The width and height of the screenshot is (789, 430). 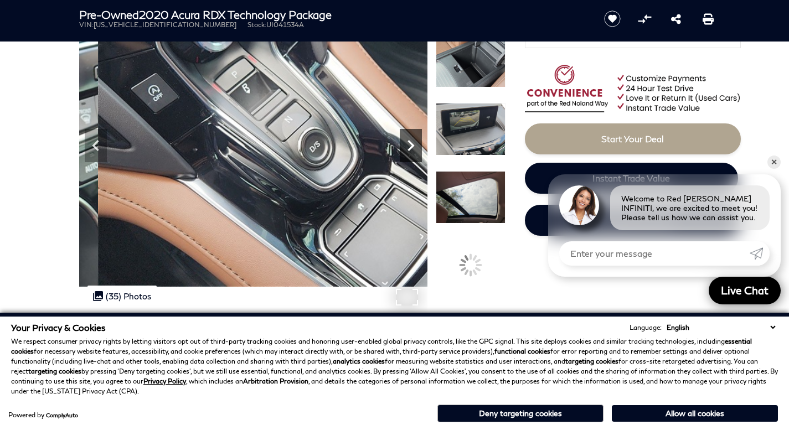 I want to click on img: Used 2020 Platinum White Pearl Acura Technology Package image 27, so click(x=471, y=197).